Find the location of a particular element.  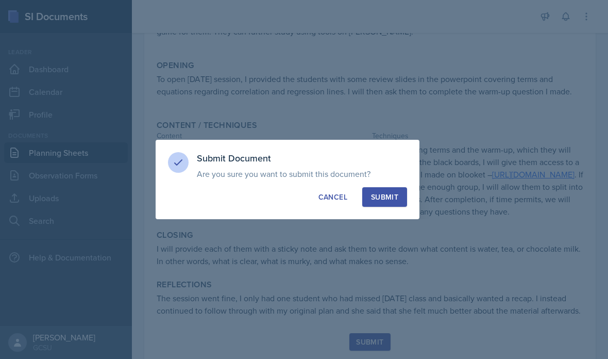

button: Submit is located at coordinates (385, 197).